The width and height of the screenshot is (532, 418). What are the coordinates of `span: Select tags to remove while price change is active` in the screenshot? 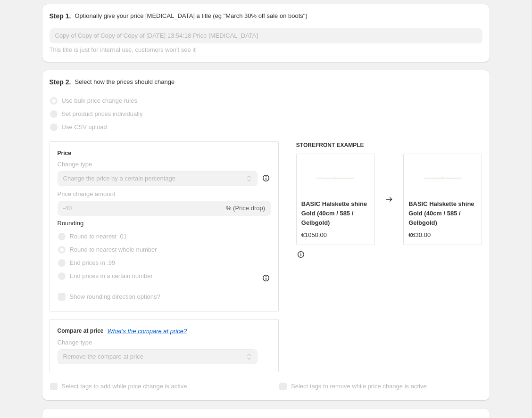 It's located at (359, 386).